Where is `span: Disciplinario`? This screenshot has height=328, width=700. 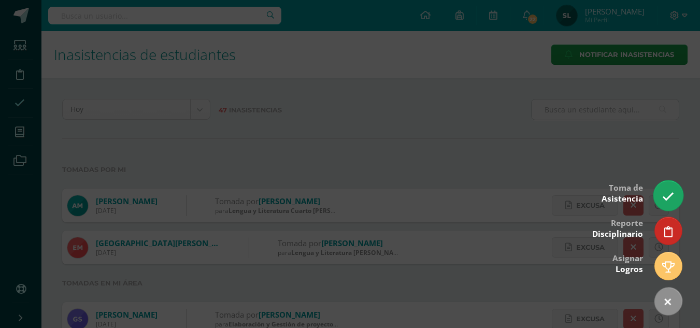 span: Disciplinario is located at coordinates (617, 234).